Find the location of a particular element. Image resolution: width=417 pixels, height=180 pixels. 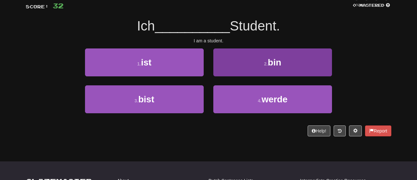

small: 3 . is located at coordinates (136, 101).